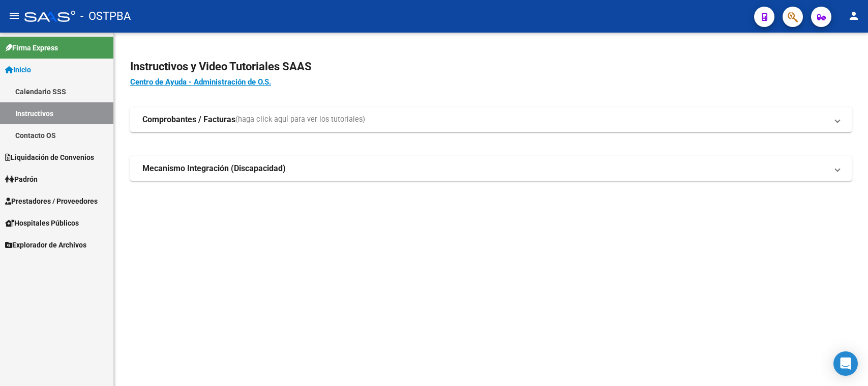 The image size is (868, 386). What do you see at coordinates (51, 201) in the screenshot?
I see `span: Prestadores / Proveedores` at bounding box center [51, 201].